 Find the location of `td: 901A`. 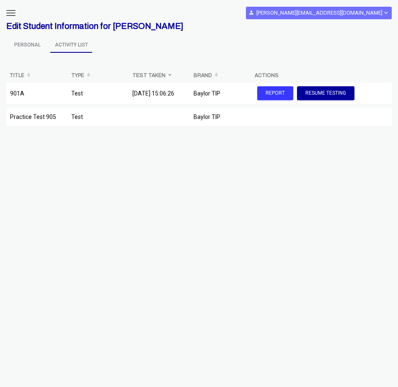

td: 901A is located at coordinates (37, 95).